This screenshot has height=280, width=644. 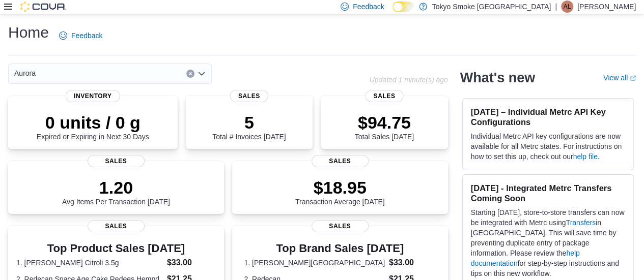 What do you see at coordinates (92, 122) in the screenshot?
I see `p: 0 units / 0 g` at bounding box center [92, 122].